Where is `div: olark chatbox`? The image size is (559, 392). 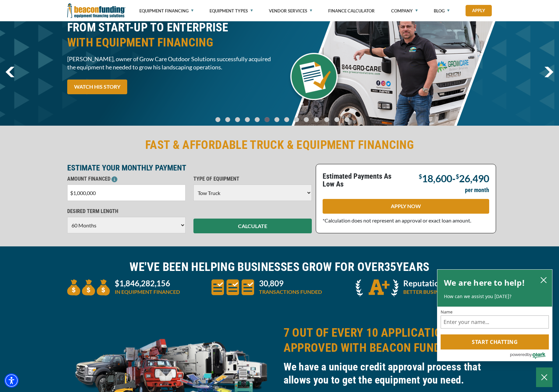 div: olark chatbox is located at coordinates (495, 316).